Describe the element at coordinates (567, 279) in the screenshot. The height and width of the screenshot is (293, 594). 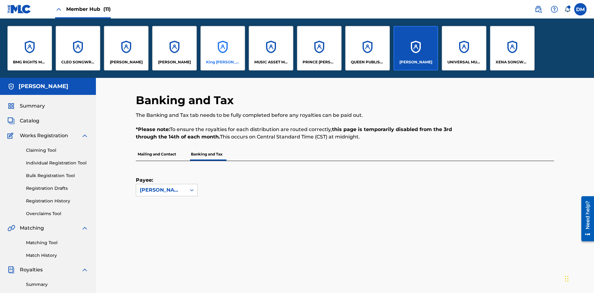
I see `div: Drag` at that location.